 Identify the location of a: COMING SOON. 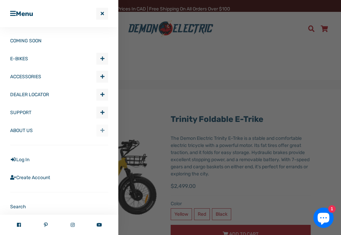
(59, 41).